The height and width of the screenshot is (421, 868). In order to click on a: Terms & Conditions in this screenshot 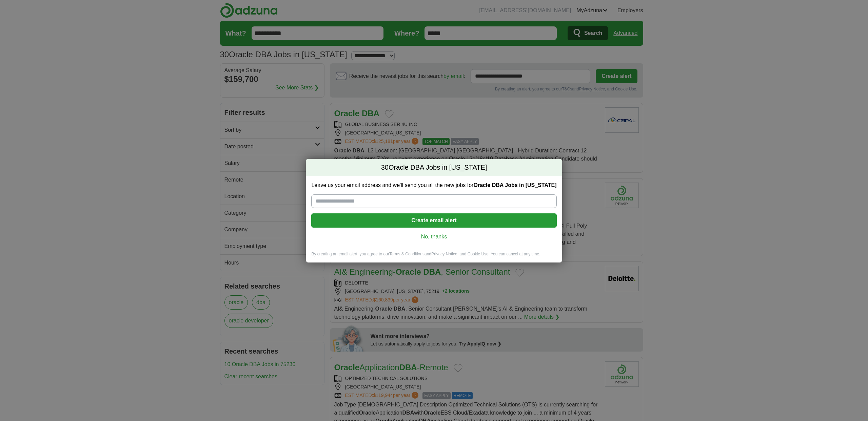, I will do `click(407, 254)`.